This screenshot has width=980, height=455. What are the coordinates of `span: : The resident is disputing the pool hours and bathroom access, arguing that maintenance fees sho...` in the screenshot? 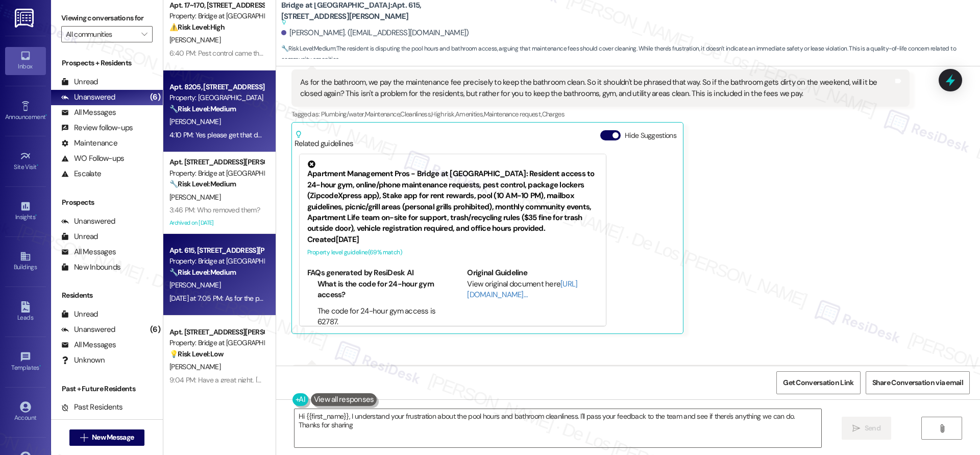 It's located at (630, 54).